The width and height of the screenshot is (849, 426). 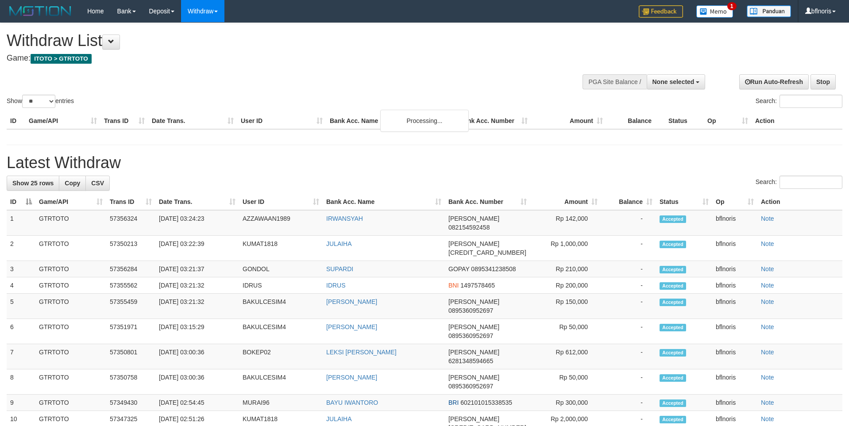 What do you see at coordinates (131, 248) in the screenshot?
I see `td: 57350213` at bounding box center [131, 248].